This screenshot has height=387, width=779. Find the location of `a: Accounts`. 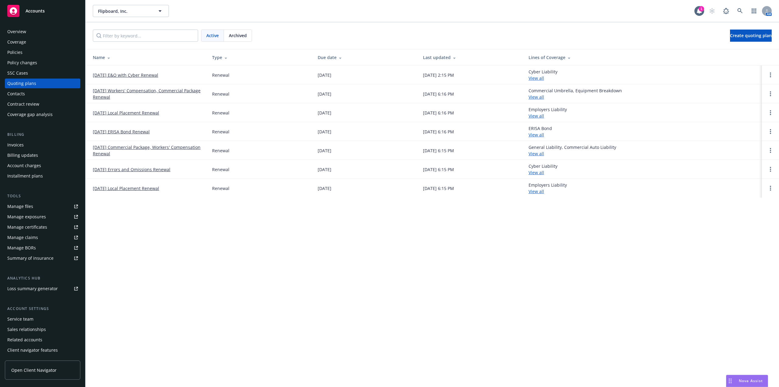

a: Accounts is located at coordinates (43, 11).